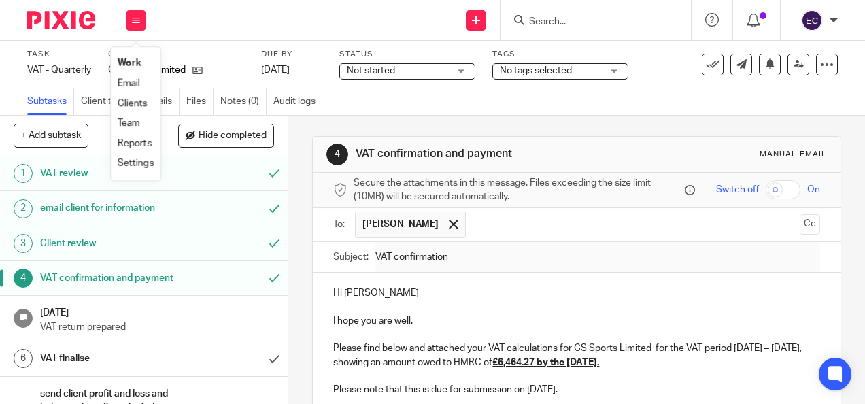  What do you see at coordinates (407, 54) in the screenshot?
I see `label: Status` at bounding box center [407, 54].